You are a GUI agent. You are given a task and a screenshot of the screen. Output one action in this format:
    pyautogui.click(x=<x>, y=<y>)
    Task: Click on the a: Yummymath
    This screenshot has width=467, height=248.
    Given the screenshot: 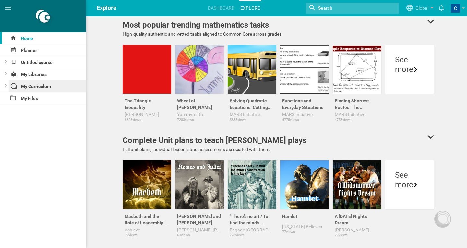 What is the action you would take?
    pyautogui.click(x=200, y=115)
    